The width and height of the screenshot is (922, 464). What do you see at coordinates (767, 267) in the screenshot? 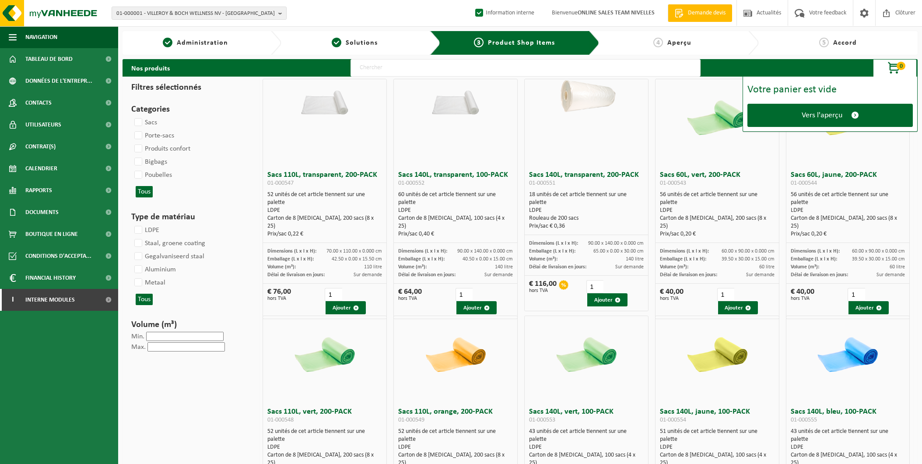
I see `span: 60 litre` at bounding box center [767, 267].